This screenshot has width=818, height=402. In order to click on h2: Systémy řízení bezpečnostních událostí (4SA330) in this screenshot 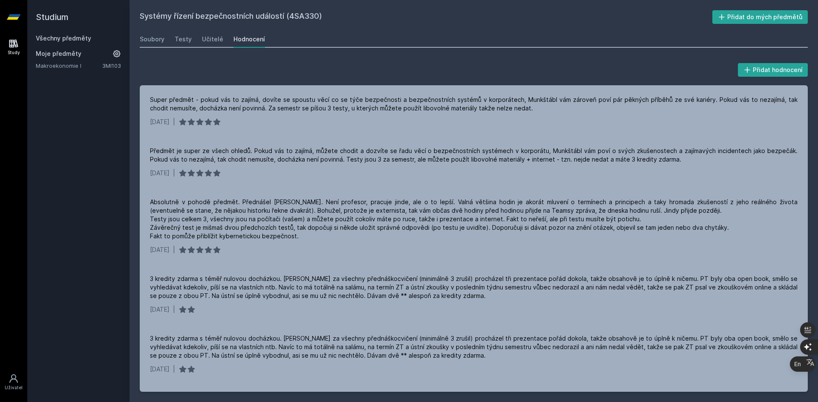, I will do `click(426, 17)`.